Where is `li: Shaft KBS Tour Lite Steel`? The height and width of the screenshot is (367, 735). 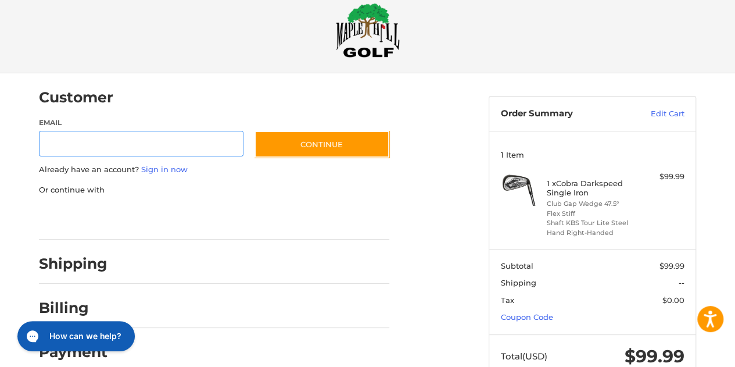
li: Shaft KBS Tour Lite Steel is located at coordinates (591, 223).